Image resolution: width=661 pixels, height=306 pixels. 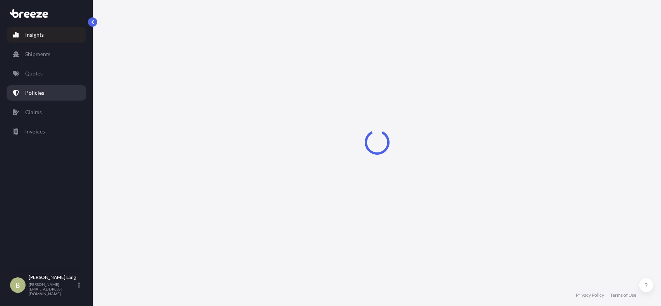 I want to click on p: Claims, so click(x=33, y=112).